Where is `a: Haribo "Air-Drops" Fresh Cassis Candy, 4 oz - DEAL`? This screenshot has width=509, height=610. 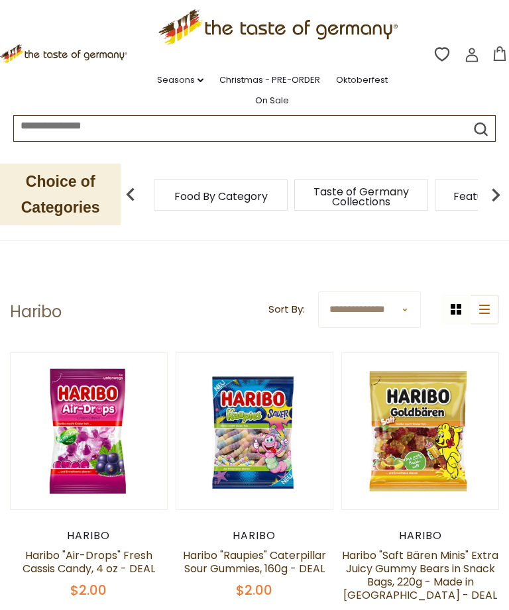 a: Haribo "Air-Drops" Fresh Cassis Candy, 4 oz - DEAL is located at coordinates (89, 562).